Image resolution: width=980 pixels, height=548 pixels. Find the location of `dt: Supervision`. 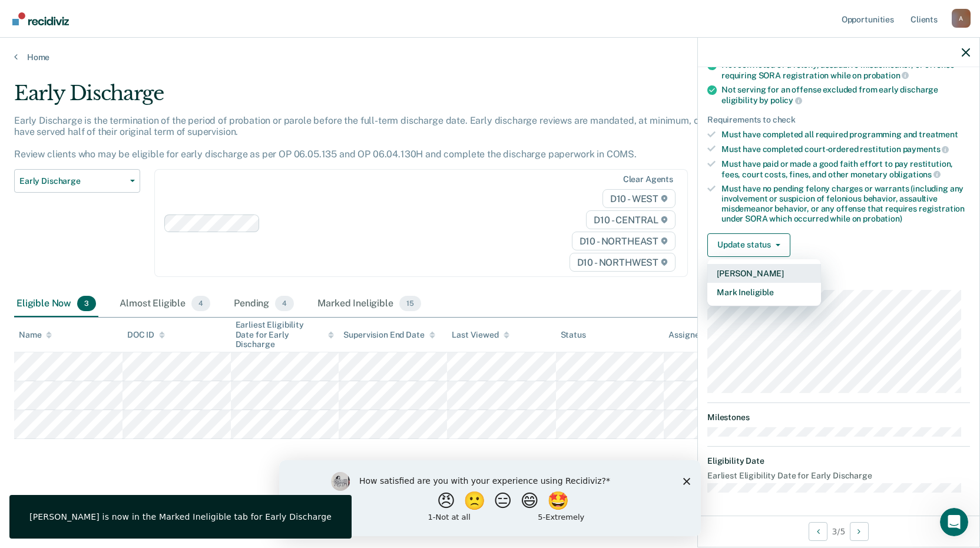

dt: Supervision is located at coordinates (839, 280).